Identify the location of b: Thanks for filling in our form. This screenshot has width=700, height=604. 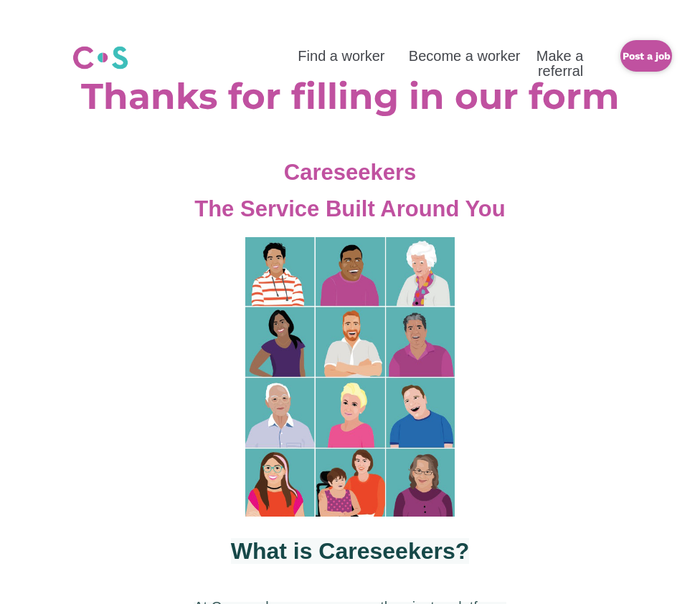
(350, 96).